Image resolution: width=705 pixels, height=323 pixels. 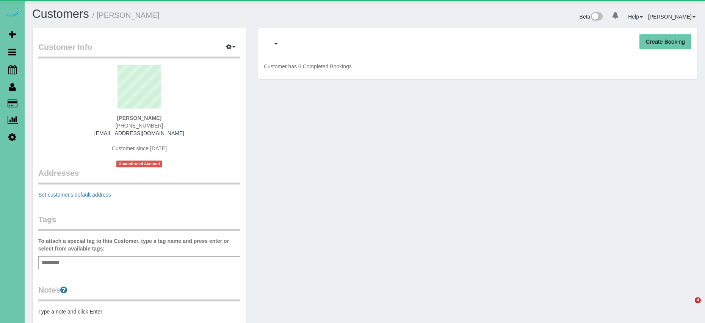 What do you see at coordinates (478, 66) in the screenshot?
I see `p: Customer has 0 Completed Bookings` at bounding box center [478, 66].